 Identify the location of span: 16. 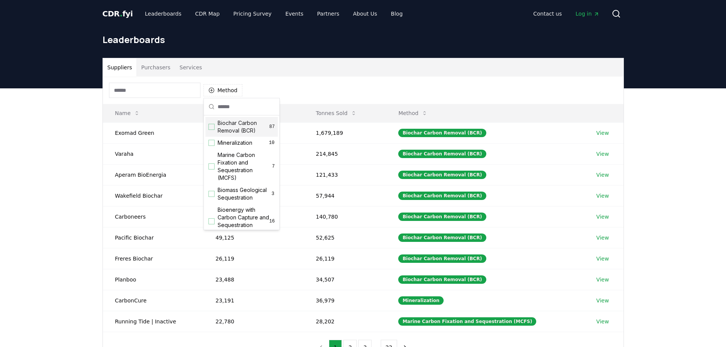
(272, 221).